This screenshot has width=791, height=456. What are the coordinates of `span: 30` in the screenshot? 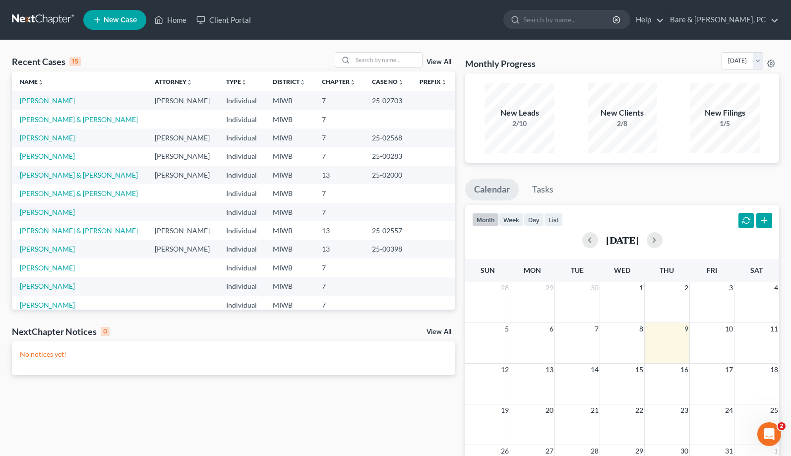 It's located at (595, 288).